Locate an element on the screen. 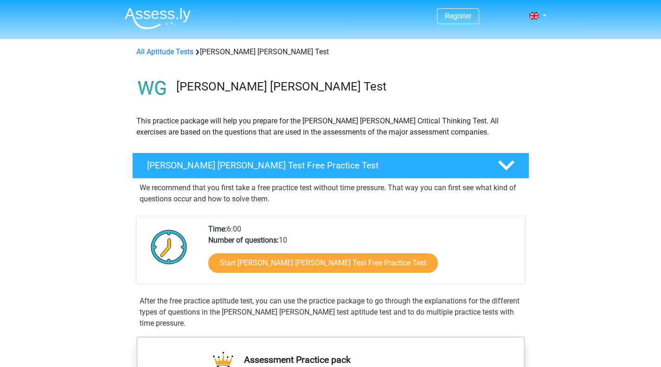 Image resolution: width=661 pixels, height=367 pixels. b: Time: is located at coordinates (217, 229).